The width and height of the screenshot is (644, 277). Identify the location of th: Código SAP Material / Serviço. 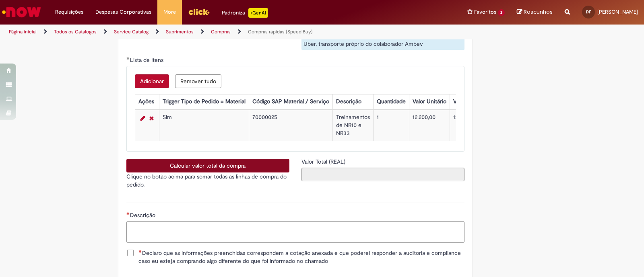
(291, 102).